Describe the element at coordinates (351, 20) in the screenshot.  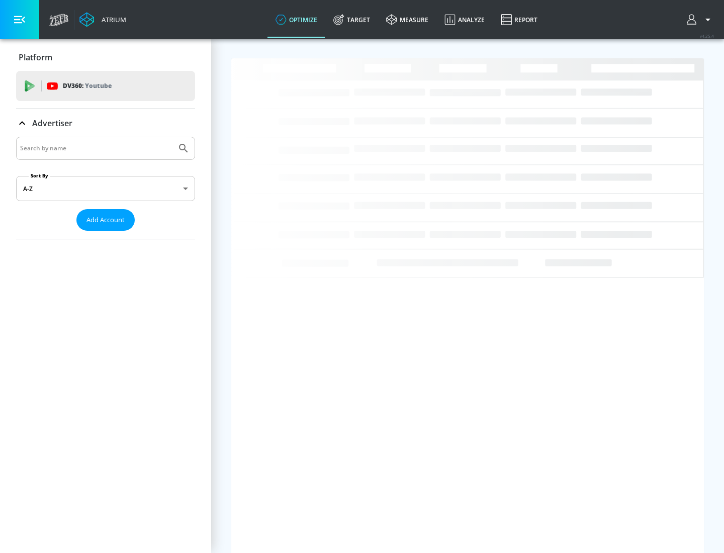
I see `a: Target` at that location.